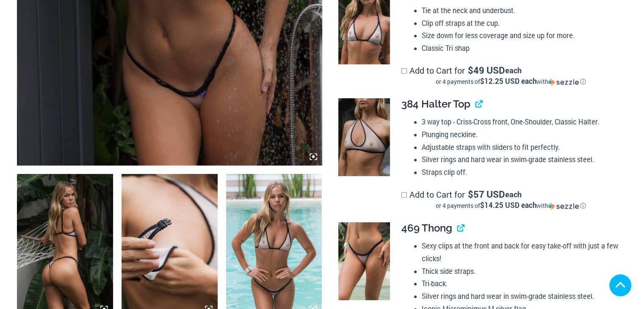  What do you see at coordinates (521, 36) in the screenshot?
I see `li: Size down for less coverage and size up for more.` at bounding box center [521, 36].